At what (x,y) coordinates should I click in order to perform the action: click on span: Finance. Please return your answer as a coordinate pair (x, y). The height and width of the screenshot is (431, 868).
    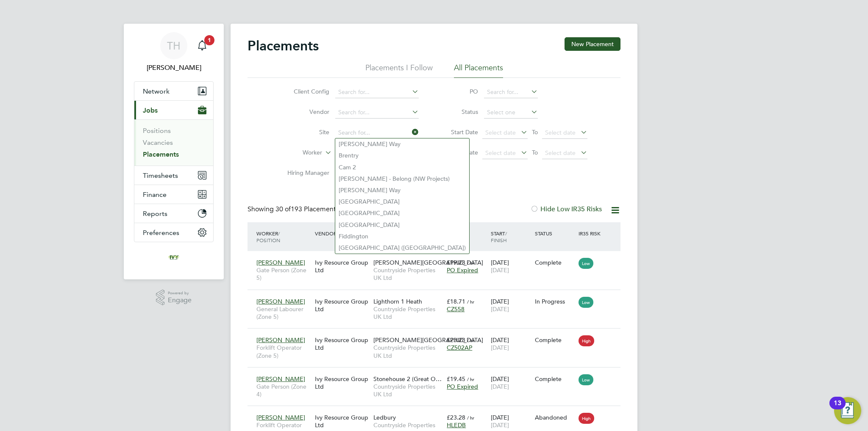
    Looking at the image, I should click on (154, 194).